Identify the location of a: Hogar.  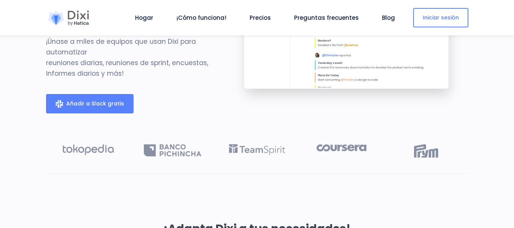
(144, 18).